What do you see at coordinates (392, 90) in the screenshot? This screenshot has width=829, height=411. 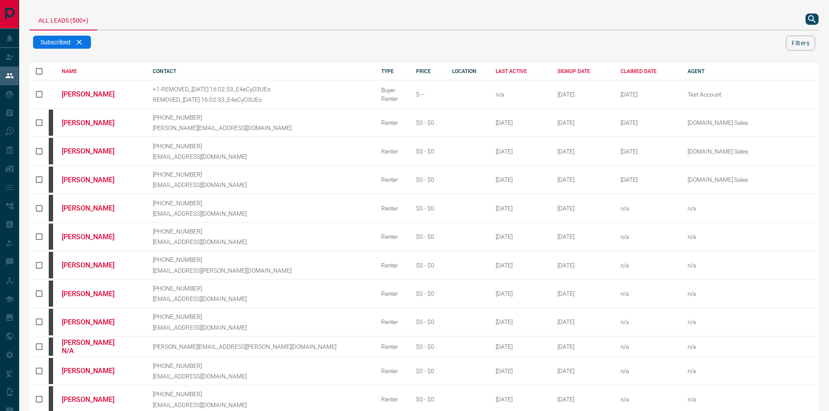 I see `div: Buyer` at bounding box center [392, 90].